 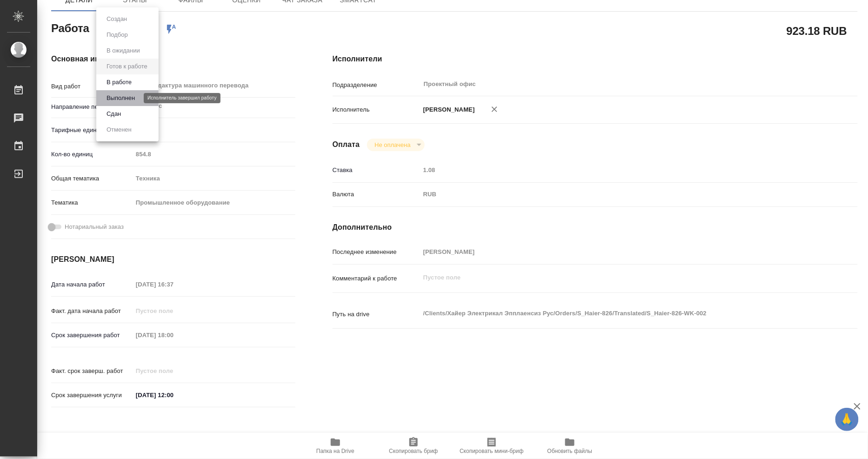 What do you see at coordinates (119, 83) in the screenshot?
I see `button: В работе` at bounding box center [119, 83].